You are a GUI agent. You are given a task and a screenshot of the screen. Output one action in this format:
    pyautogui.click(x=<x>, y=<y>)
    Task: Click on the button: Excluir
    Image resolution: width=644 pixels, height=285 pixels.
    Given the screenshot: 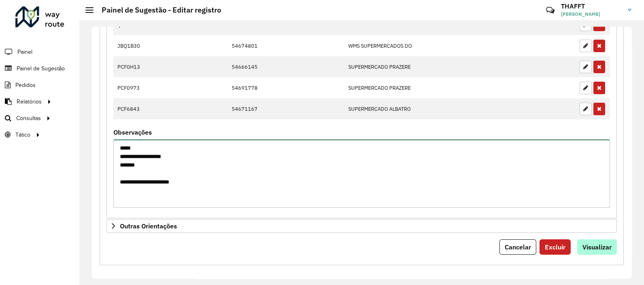 What is the action you would take?
    pyautogui.click(x=555, y=248)
    